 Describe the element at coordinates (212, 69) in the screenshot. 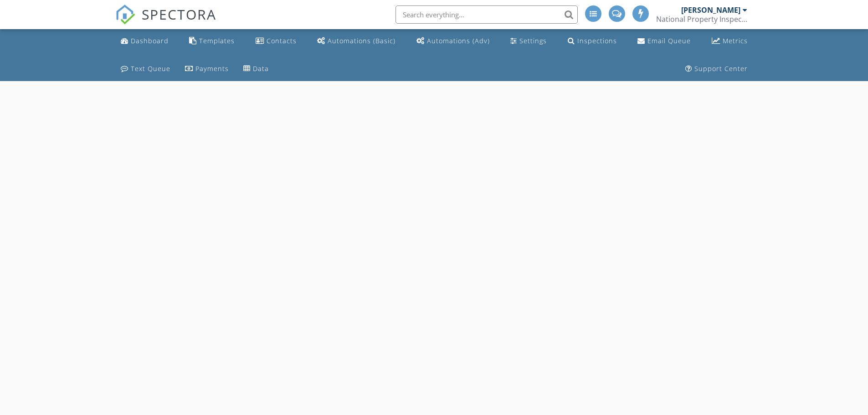

I see `div: Payments` at that location.